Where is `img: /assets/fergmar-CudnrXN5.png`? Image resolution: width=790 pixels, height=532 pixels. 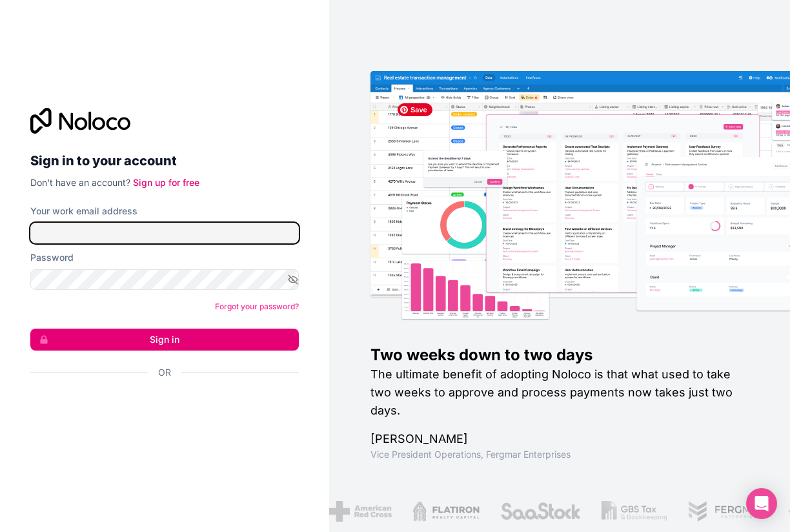 img: /assets/fergmar-CudnrXN5.png is located at coordinates (726, 511).